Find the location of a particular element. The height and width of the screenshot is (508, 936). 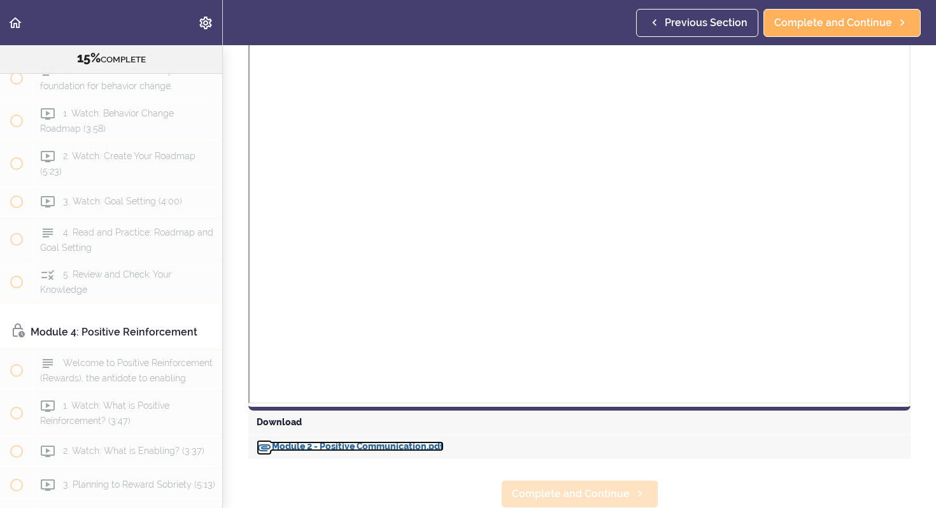

span: 5. Review and Check: Your Knowledge is located at coordinates (106, 282).